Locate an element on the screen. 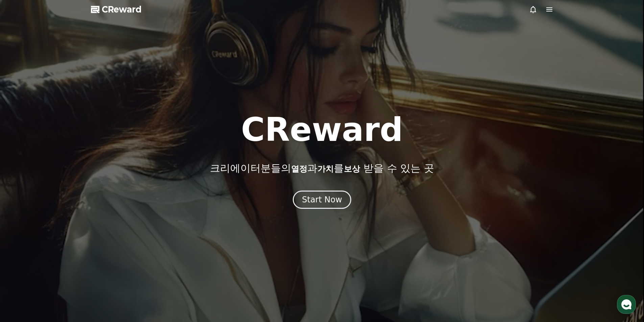  span: CReward is located at coordinates (122, 10).